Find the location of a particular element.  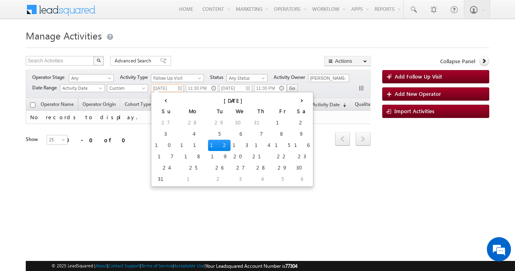

div: Show is located at coordinates (33, 139).